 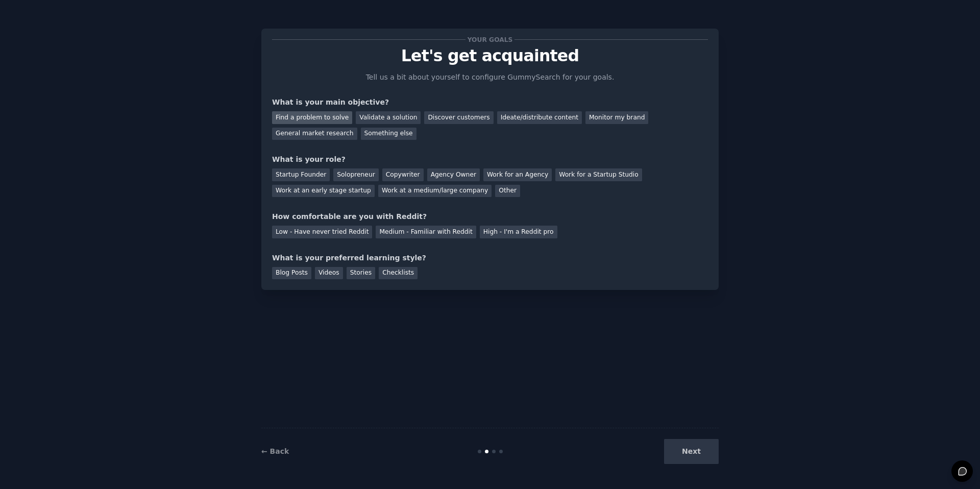 What do you see at coordinates (361, 273) in the screenshot?
I see `div: Stories` at bounding box center [361, 273].